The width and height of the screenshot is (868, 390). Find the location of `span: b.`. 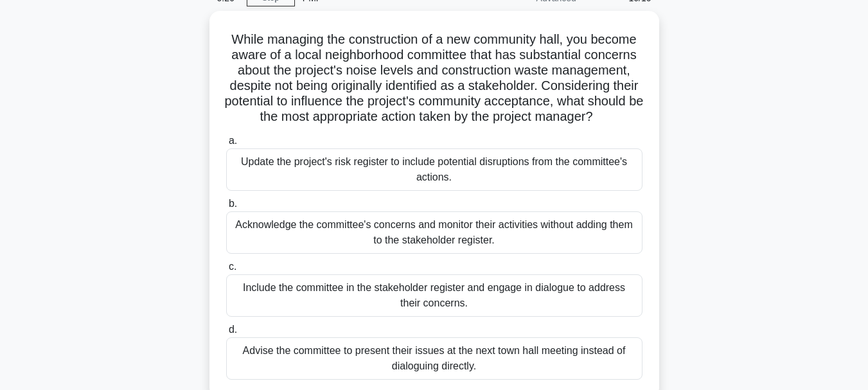

span: b. is located at coordinates (233, 203).